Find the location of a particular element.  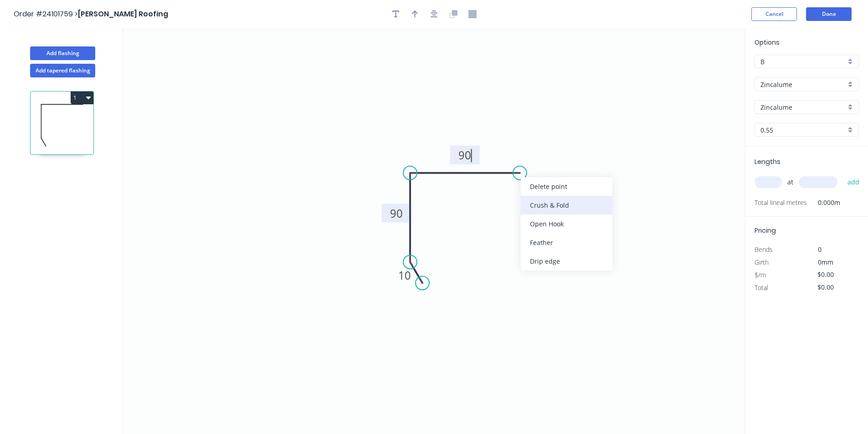

span: at is located at coordinates (790, 182).